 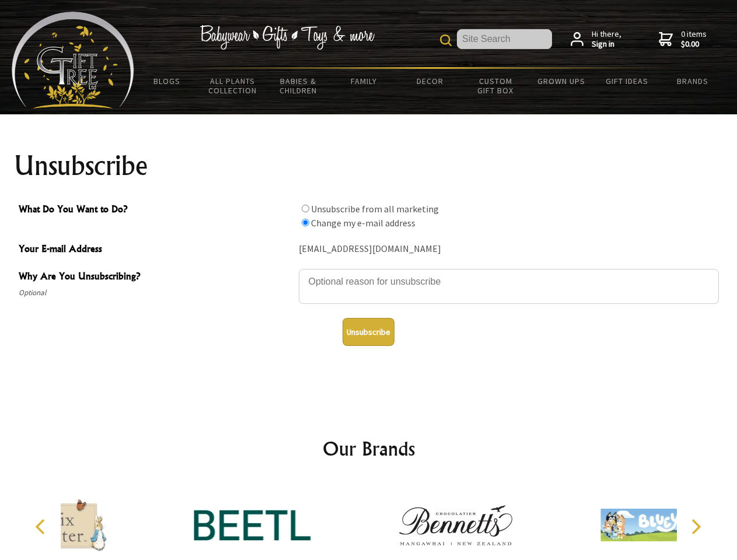 What do you see at coordinates (693, 44) in the screenshot?
I see `strong: $0.00` at bounding box center [693, 44].